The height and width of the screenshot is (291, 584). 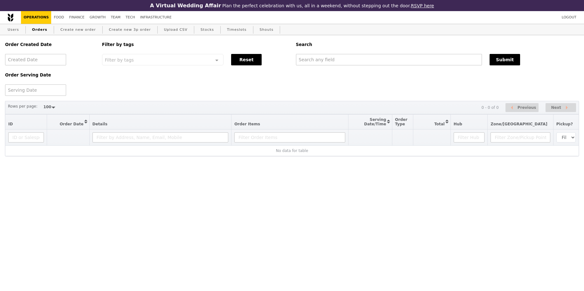 What do you see at coordinates (207, 30) in the screenshot?
I see `a: Stocks` at bounding box center [207, 30].